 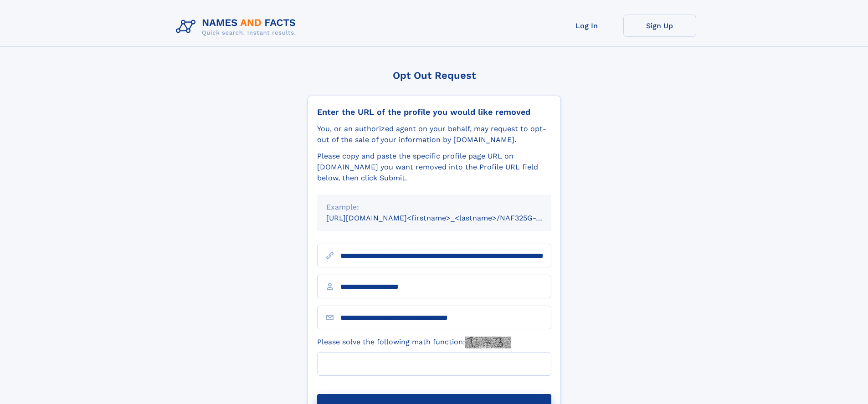 I want to click on label: Please solve the following math function:, so click(x=414, y=342).